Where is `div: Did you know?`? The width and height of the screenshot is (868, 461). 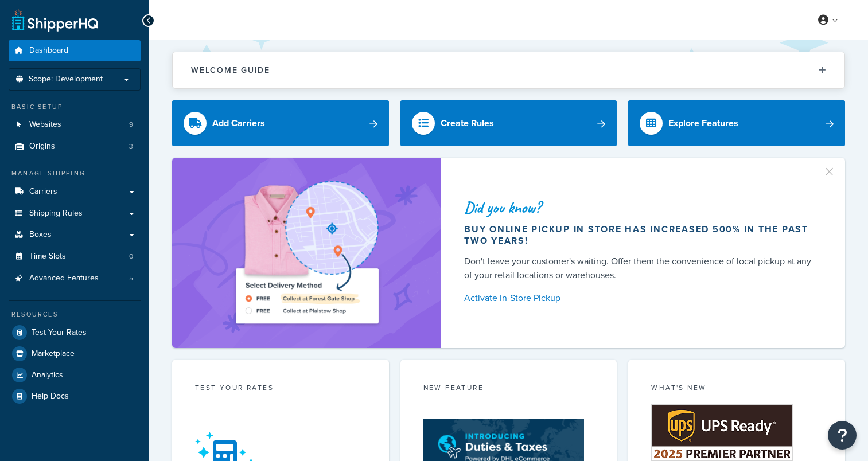
div: Did you know? is located at coordinates (641, 207).